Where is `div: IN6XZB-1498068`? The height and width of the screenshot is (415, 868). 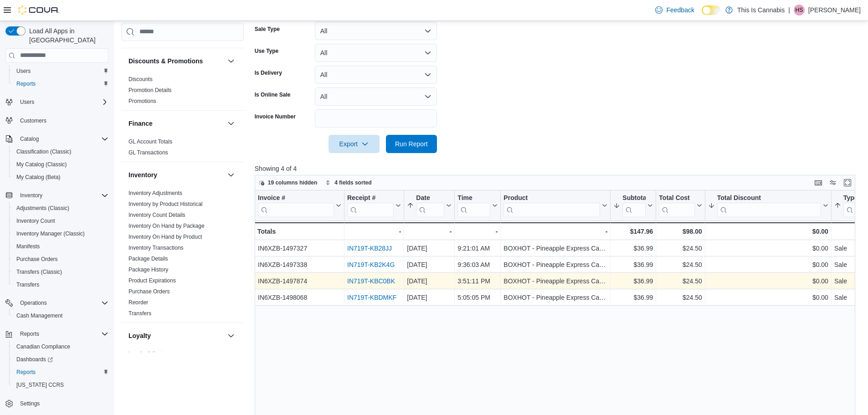 div: IN6XZB-1498068 is located at coordinates (299, 297).